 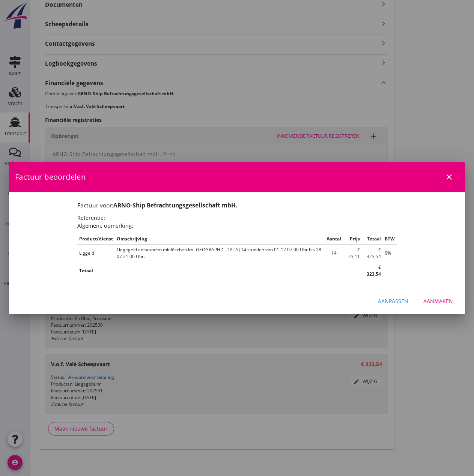 What do you see at coordinates (353, 239) in the screenshot?
I see `th: Prijs` at bounding box center [353, 239].